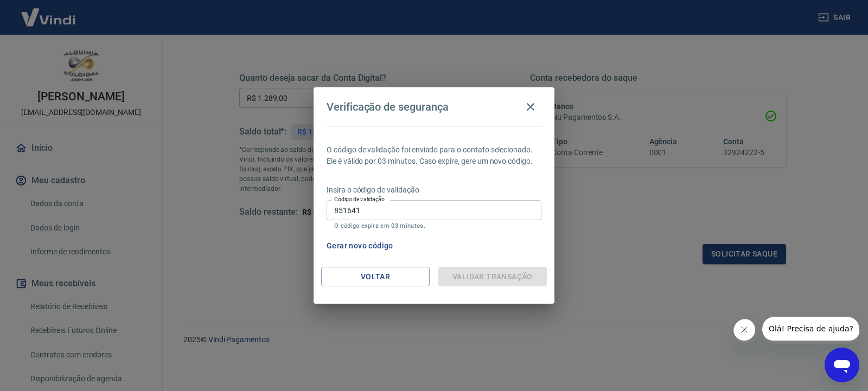  Describe the element at coordinates (388, 107) in the screenshot. I see `h4: Verificação de segurança` at that location.